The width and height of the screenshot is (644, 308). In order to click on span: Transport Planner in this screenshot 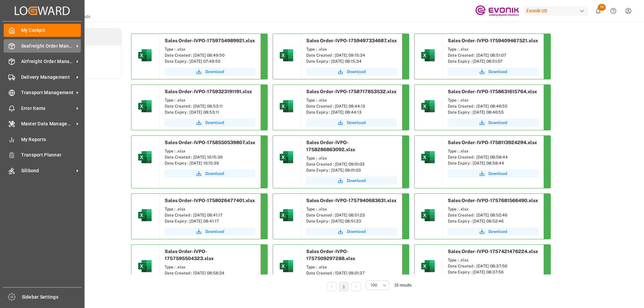, I will do `click(51, 155)`.